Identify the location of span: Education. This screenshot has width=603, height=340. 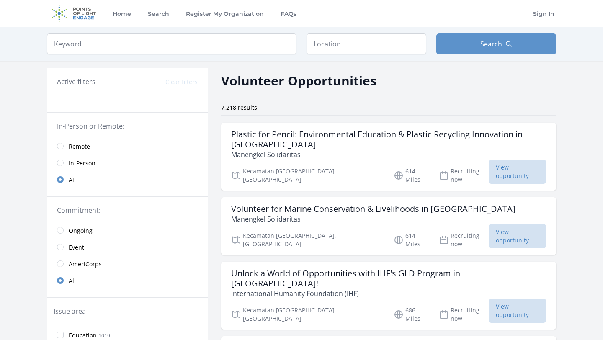
(82, 335).